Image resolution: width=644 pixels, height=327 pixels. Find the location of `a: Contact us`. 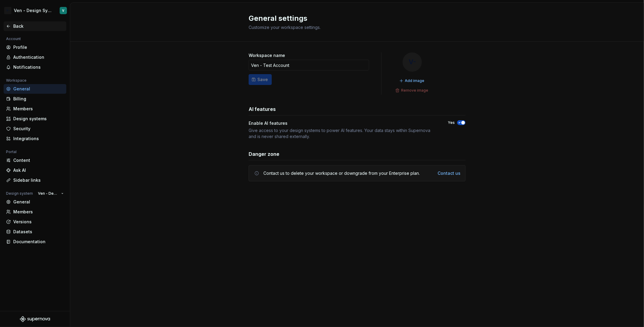

a: Contact us is located at coordinates (449, 173).